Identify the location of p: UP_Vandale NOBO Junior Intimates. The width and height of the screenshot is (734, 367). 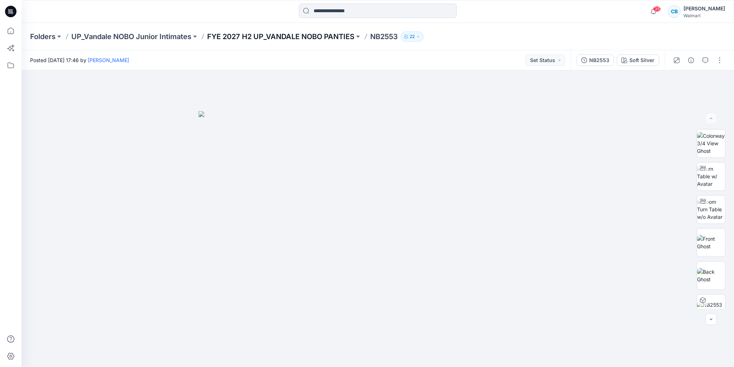
(131, 37).